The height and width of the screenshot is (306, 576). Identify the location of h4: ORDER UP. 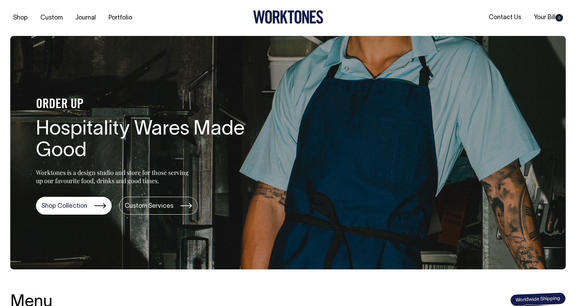
(146, 105).